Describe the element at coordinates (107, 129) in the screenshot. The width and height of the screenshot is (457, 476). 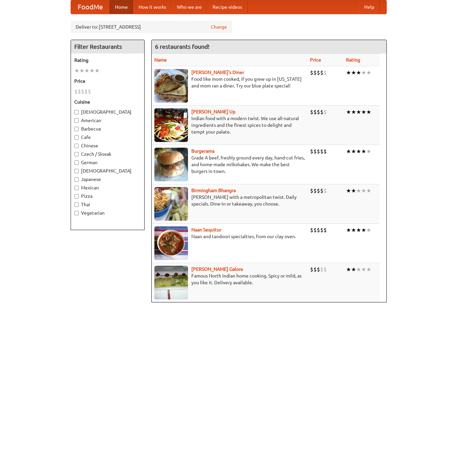
I see `label: Barbecue` at that location.